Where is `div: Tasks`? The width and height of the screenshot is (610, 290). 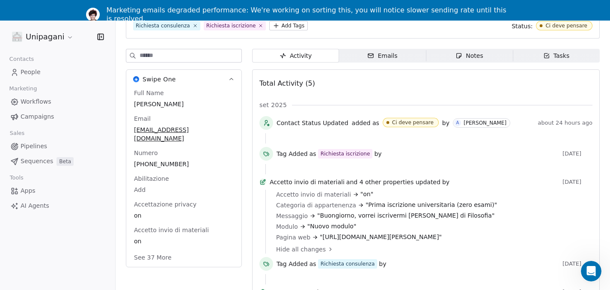 div: Tasks is located at coordinates (557, 56).